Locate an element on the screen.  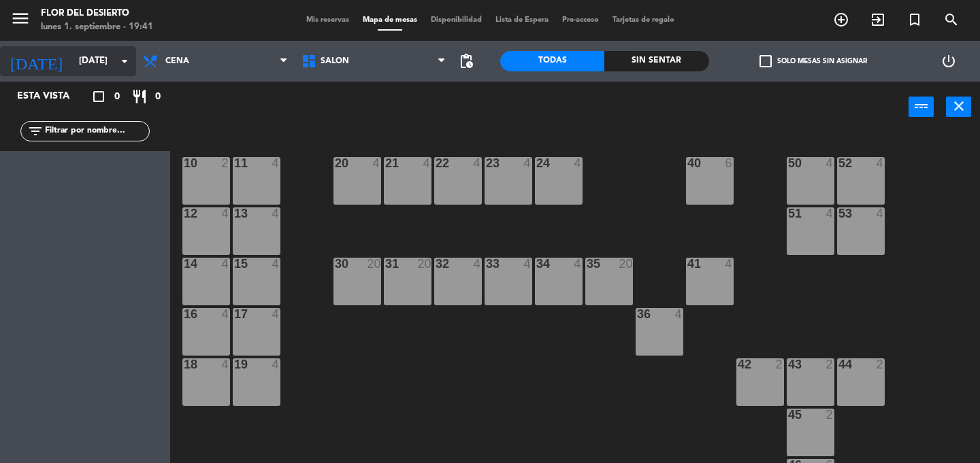
div: 53 is located at coordinates (838, 213).